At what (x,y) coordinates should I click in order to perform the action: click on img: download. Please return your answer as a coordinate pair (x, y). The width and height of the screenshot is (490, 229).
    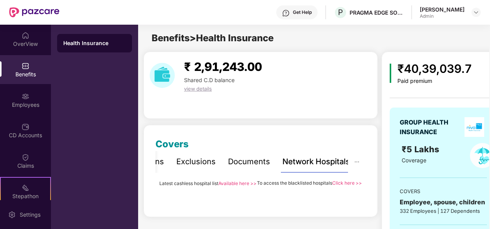
    Looking at the image, I should click on (162, 75).